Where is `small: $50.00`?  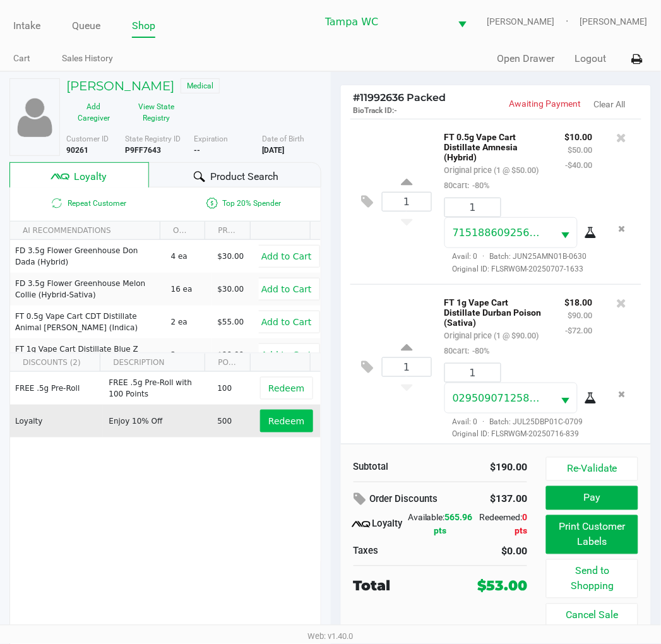
small: $50.00 is located at coordinates (580, 150).